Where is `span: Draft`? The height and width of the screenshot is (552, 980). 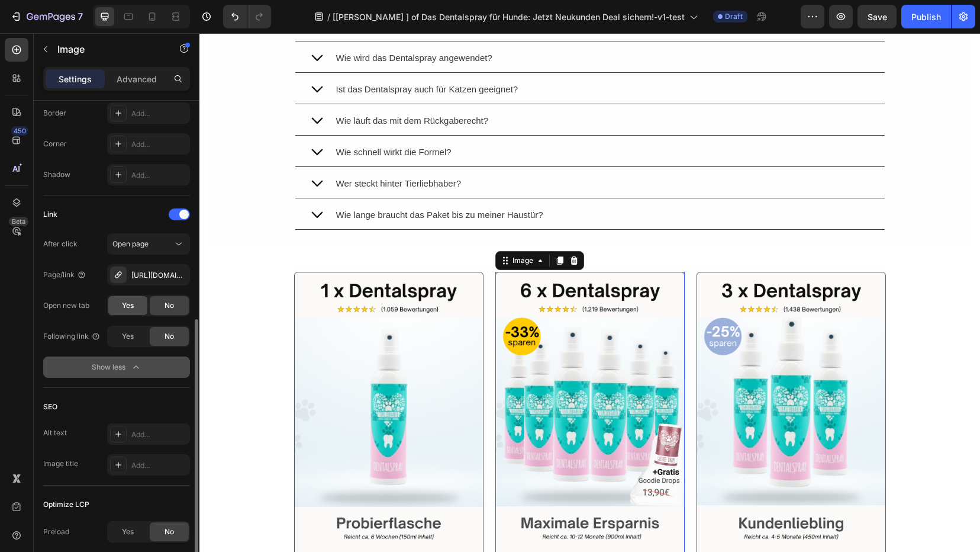
span: Draft is located at coordinates (734, 17).